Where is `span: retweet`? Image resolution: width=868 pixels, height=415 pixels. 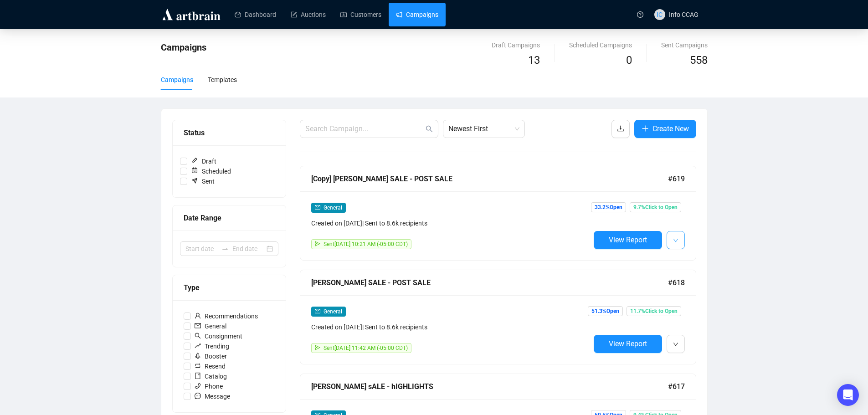
span: retweet is located at coordinates (198, 366).